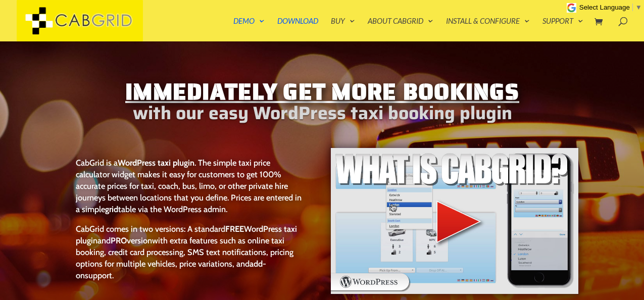 The image size is (644, 300). What do you see at coordinates (186, 234) in the screenshot?
I see `a: FREEWordPress taxi plugin` at bounding box center [186, 234].